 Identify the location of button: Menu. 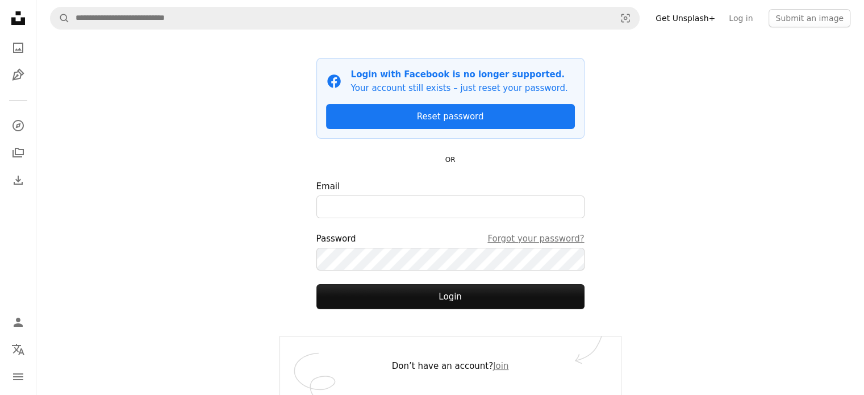
(18, 377).